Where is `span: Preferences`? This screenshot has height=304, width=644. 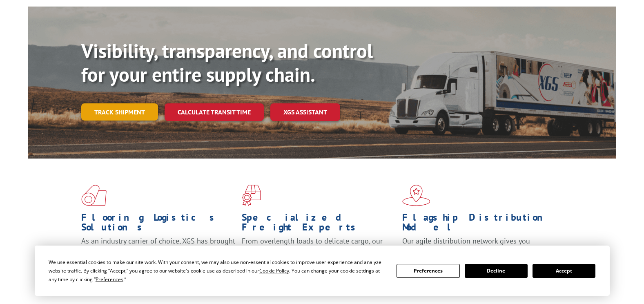
span: Preferences is located at coordinates (109, 279).